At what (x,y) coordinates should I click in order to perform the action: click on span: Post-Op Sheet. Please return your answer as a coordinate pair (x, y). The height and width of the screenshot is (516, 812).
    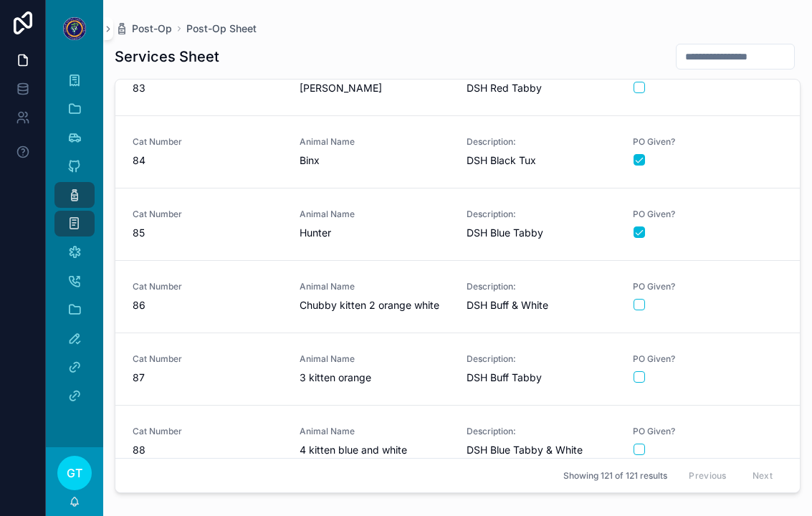
    Looking at the image, I should click on (221, 28).